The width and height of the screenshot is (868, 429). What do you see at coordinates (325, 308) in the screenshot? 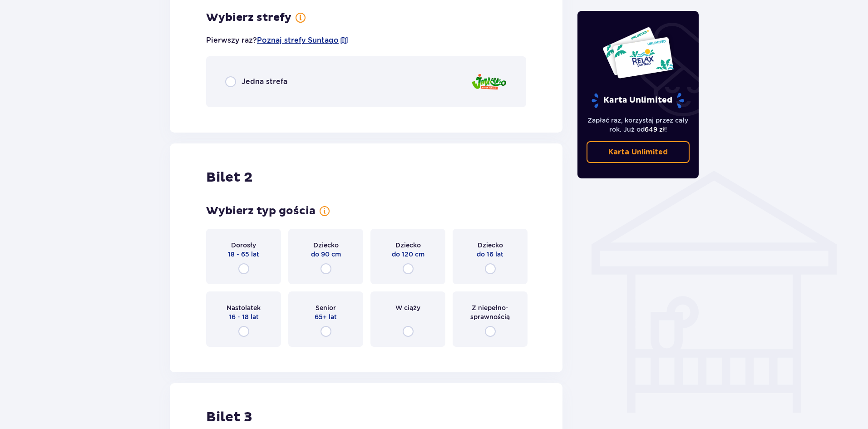
I see `span: Senior` at bounding box center [325, 308].